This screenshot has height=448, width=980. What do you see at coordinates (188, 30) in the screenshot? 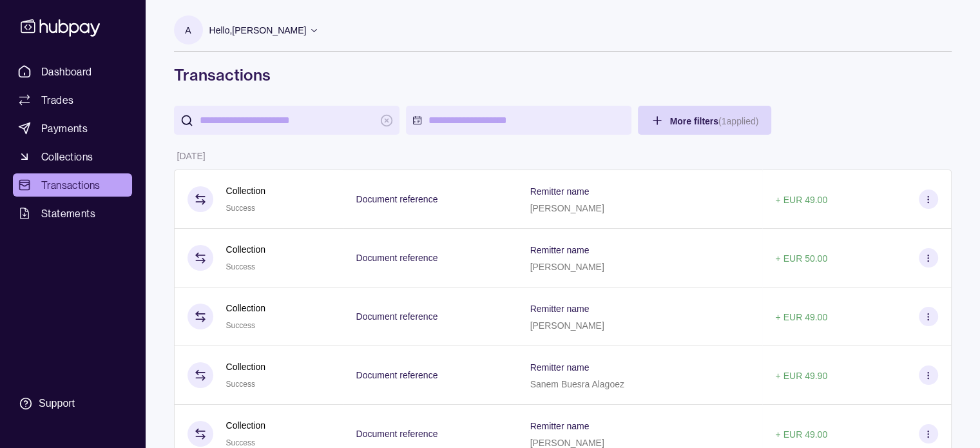
I see `p: A` at bounding box center [188, 30].